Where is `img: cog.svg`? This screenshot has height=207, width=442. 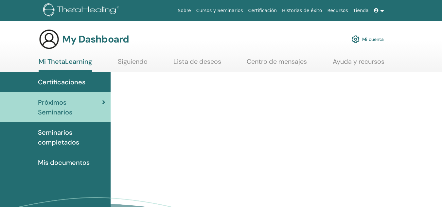 img: cog.svg is located at coordinates (355, 39).